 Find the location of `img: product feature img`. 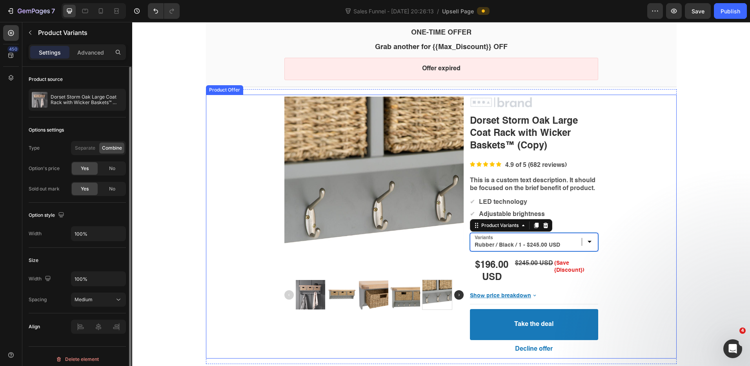

img: product feature img is located at coordinates (40, 100).